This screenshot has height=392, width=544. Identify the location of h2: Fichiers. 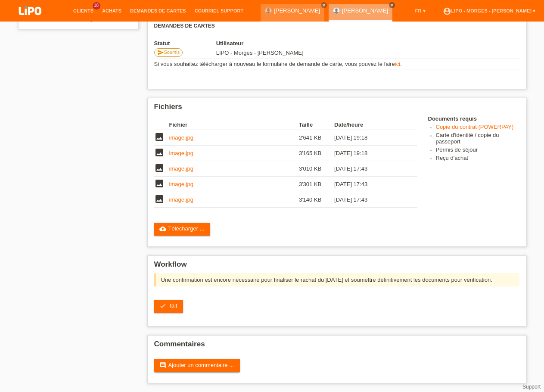
(337, 109).